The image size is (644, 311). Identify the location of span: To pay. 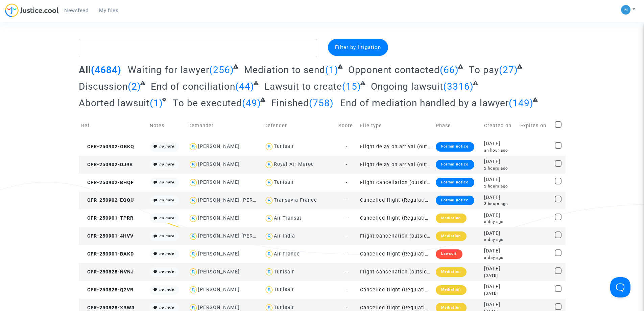
(484, 70).